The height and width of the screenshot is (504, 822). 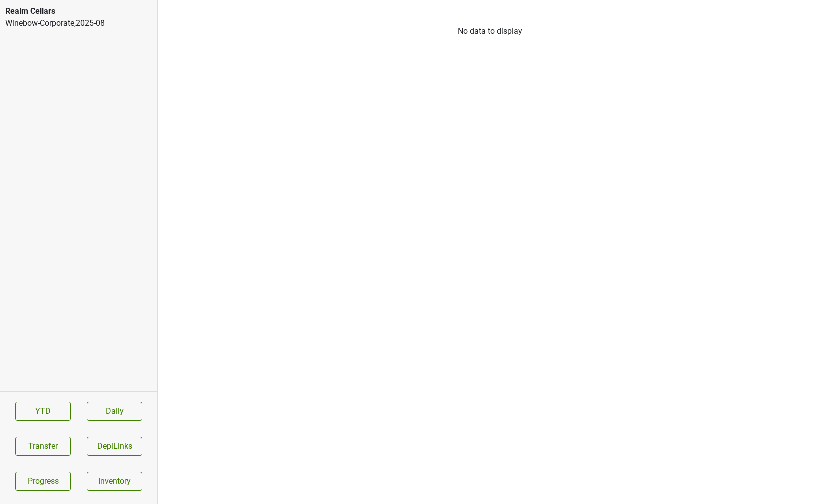 What do you see at coordinates (114, 411) in the screenshot?
I see `a: Daily` at bounding box center [114, 411].